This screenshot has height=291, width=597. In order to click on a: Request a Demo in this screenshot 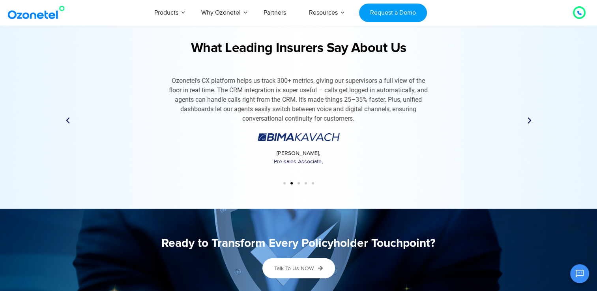, I will do `click(393, 13)`.